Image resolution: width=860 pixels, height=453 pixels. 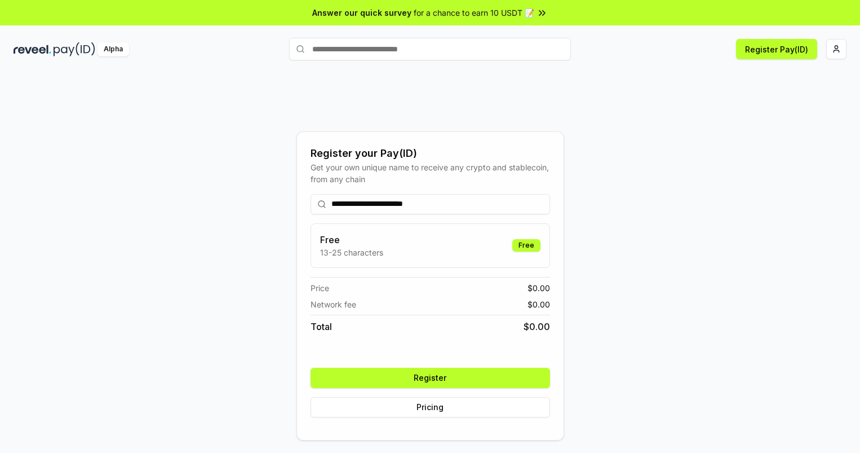 I want to click on div: Alpha, so click(x=113, y=49).